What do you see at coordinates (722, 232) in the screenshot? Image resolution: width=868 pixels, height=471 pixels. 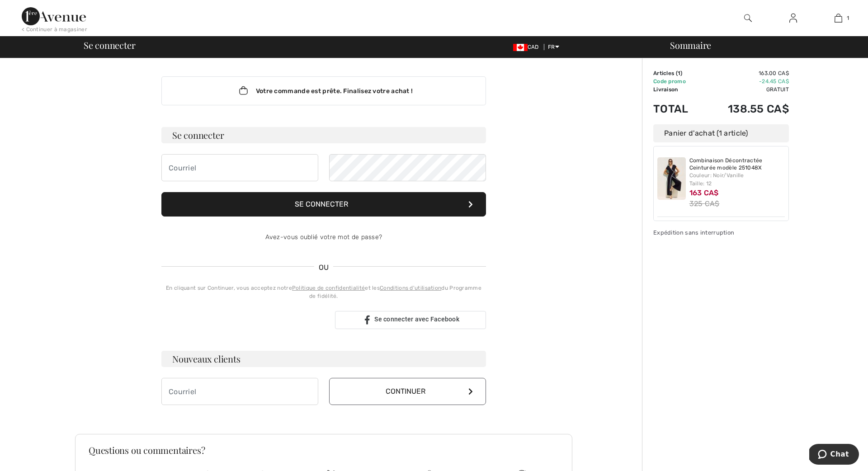 I see `div: Expédition sans interruption` at bounding box center [722, 232].